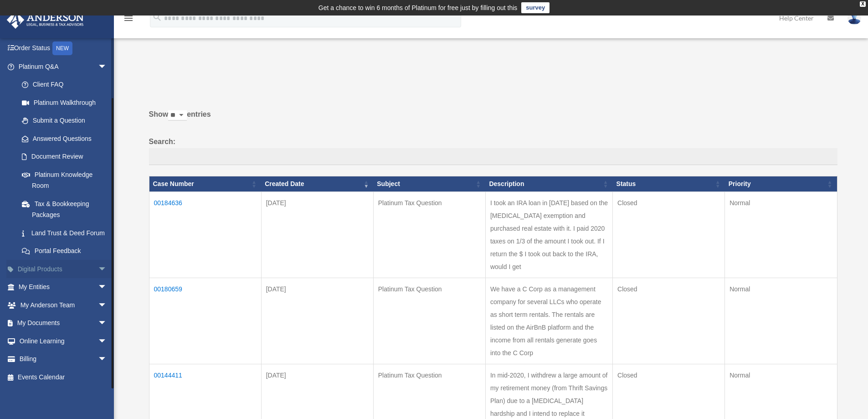  Describe the element at coordinates (205, 184) in the screenshot. I see `th: Case Number: activate to sort column ascending` at that location.